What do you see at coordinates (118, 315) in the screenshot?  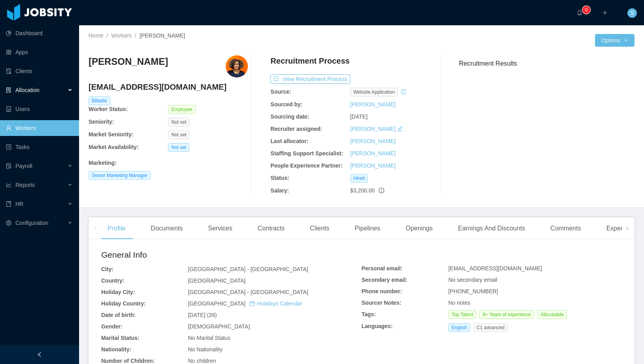 I see `b: Date of birth:` at bounding box center [118, 315].